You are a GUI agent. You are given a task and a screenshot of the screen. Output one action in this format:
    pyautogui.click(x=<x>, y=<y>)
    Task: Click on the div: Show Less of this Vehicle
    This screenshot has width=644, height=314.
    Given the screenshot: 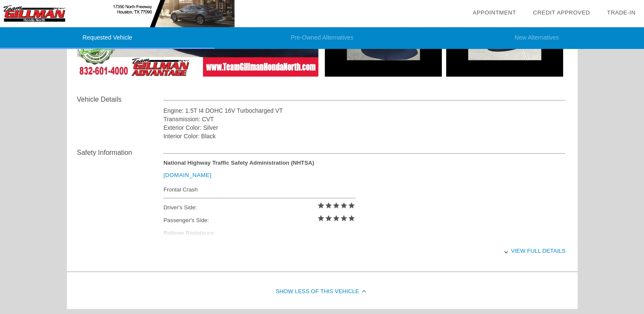 What is the action you would take?
    pyautogui.click(x=322, y=292)
    